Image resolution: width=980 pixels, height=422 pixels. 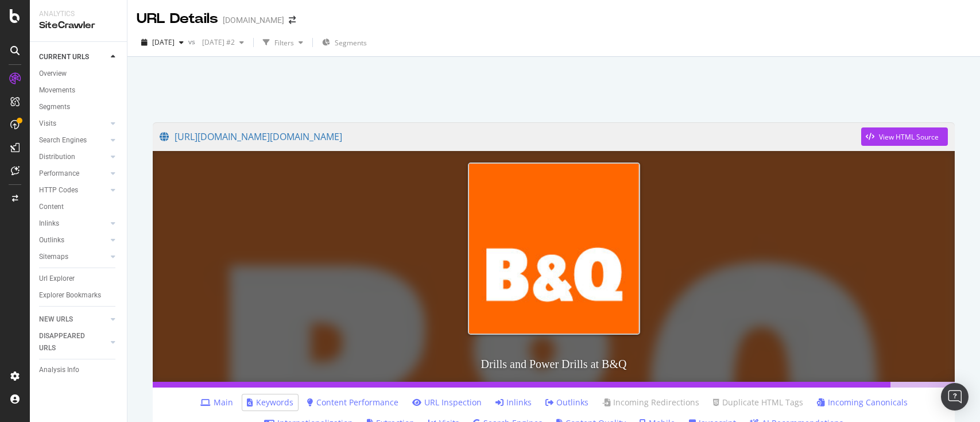 What do you see at coordinates (52, 240) in the screenshot?
I see `div: Outlinks` at bounding box center [52, 240].